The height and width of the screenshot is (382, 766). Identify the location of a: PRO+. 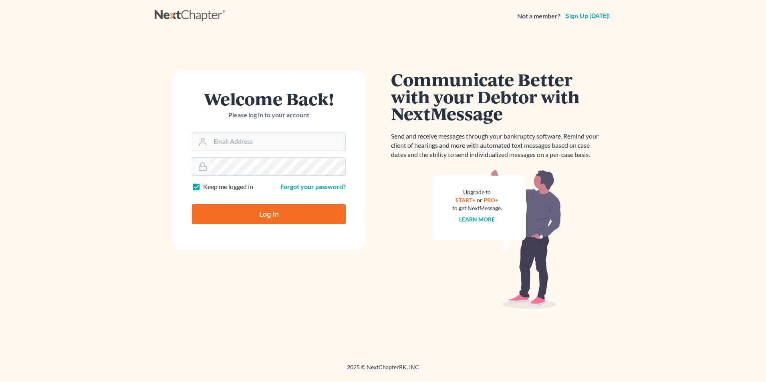
(491, 200).